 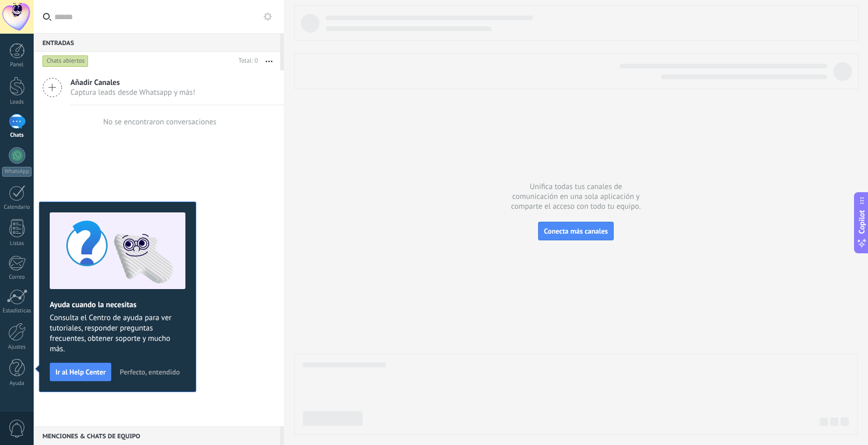 What do you see at coordinates (118, 334) in the screenshot?
I see `span: Consulta el Centro de ayuda para ver tutoriales, responder preguntas frecuentes, obtener soporte ...` at bounding box center [118, 334].